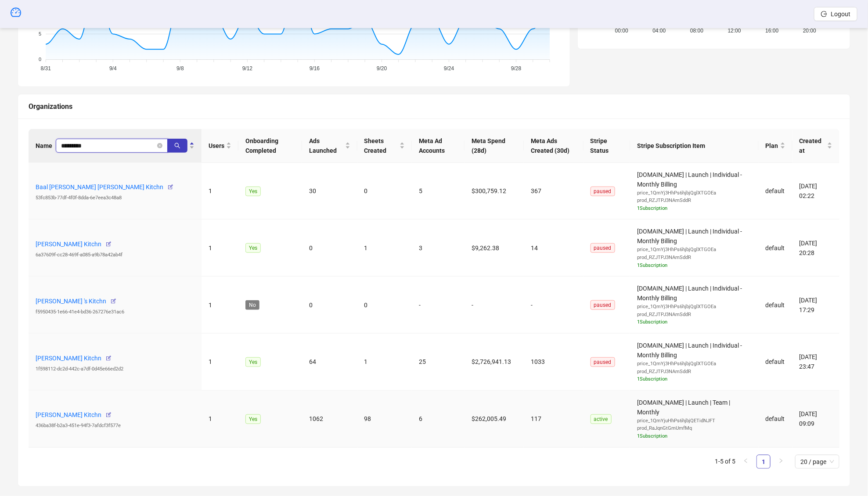  Describe the element at coordinates (725, 461) in the screenshot. I see `li: 1-5 of 5` at that location.